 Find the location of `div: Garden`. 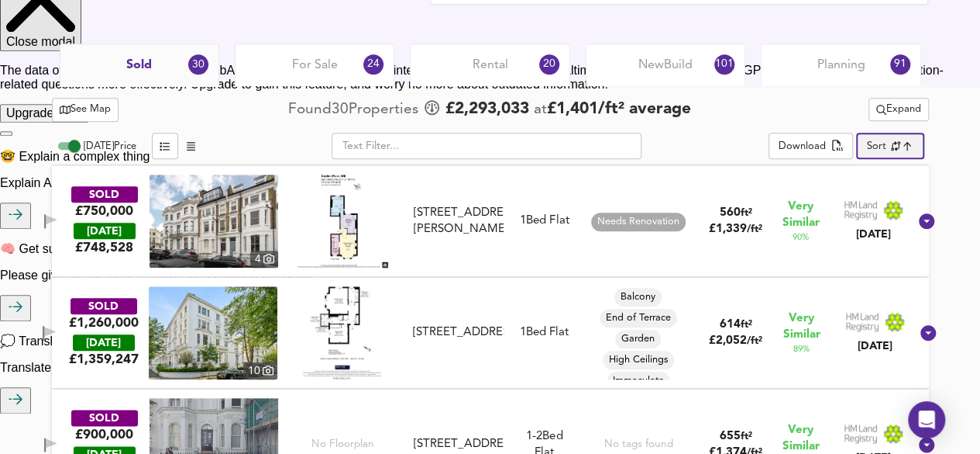

div: Garden is located at coordinates (637, 339).